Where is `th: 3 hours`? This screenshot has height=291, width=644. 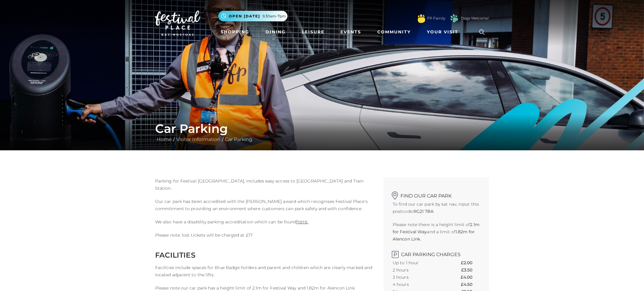
th: 3 hours is located at coordinates (417, 277).